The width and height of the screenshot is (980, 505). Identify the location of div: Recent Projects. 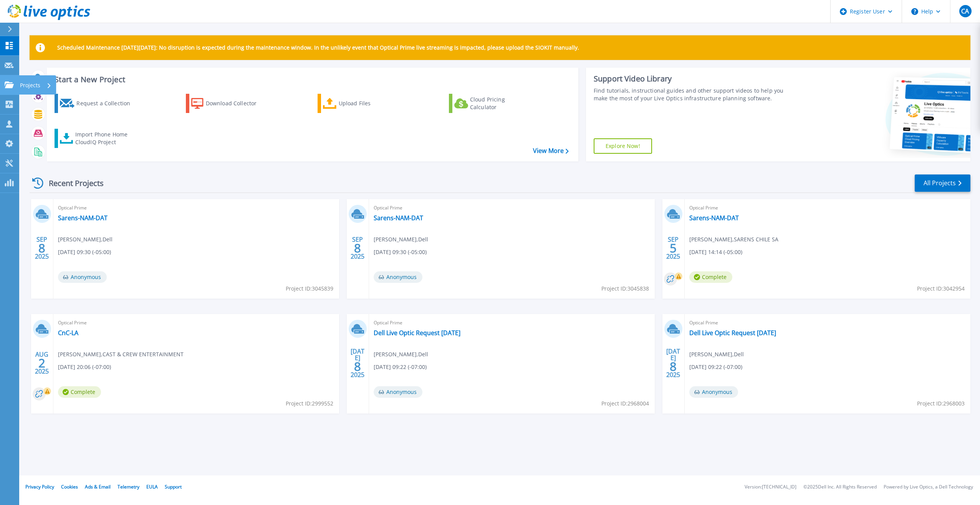
(72, 183).